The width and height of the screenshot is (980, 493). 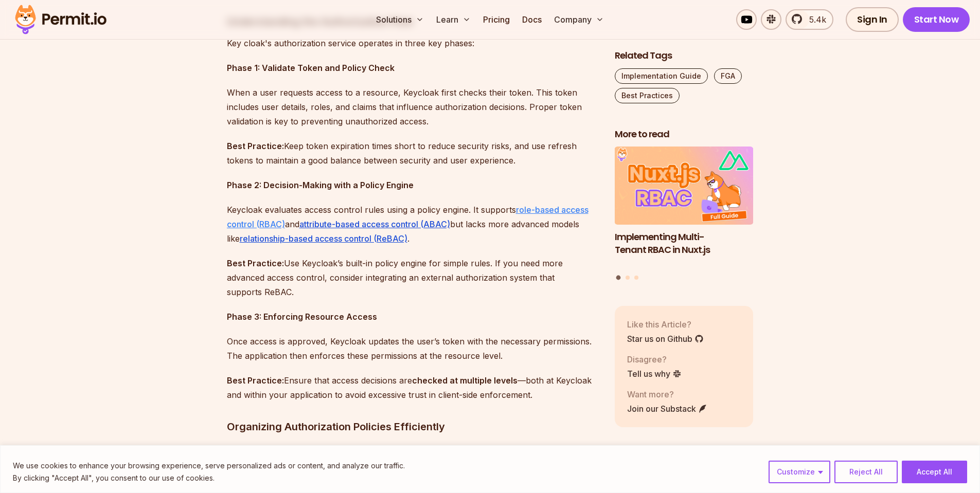 What do you see at coordinates (661, 76) in the screenshot?
I see `a: Implementation Guide` at bounding box center [661, 76].